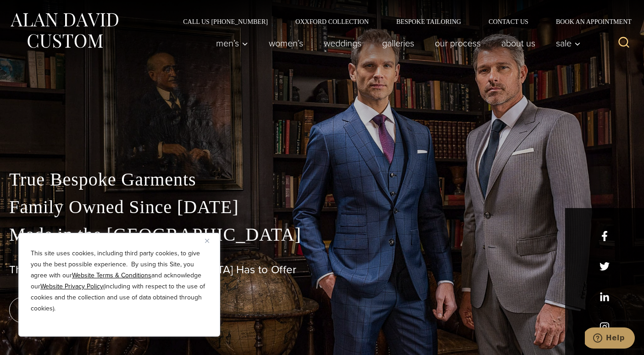 This screenshot has height=355, width=644. What do you see at coordinates (72, 286) in the screenshot?
I see `u: Website Privacy Policy` at bounding box center [72, 286].